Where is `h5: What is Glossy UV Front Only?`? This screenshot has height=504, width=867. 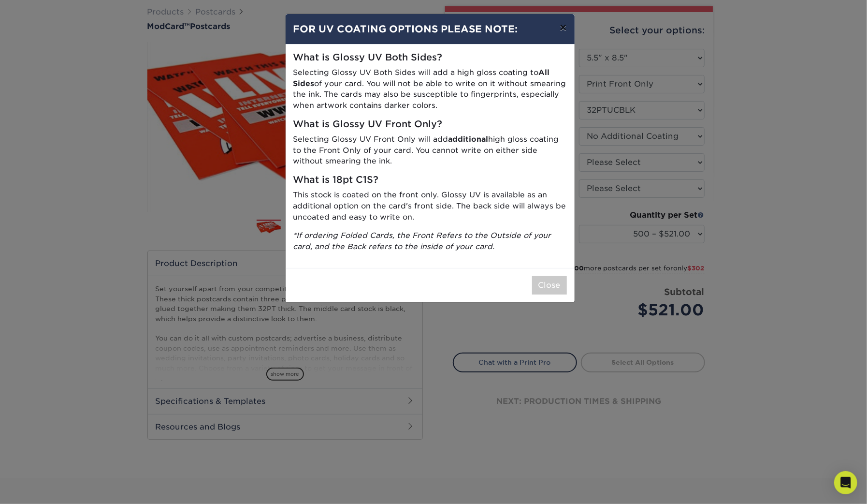 h5: What is Glossy UV Front Only? is located at coordinates (430, 124).